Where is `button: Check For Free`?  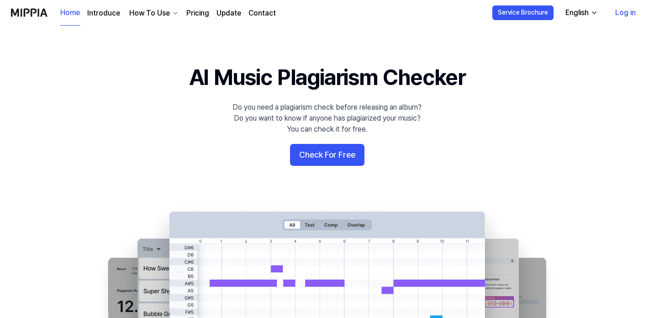 button: Check For Free is located at coordinates (327, 155).